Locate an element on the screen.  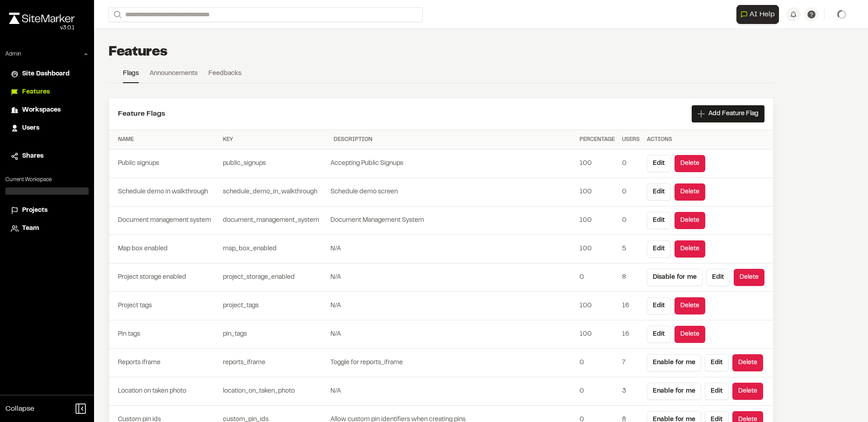
a: Announcements is located at coordinates (174, 76).